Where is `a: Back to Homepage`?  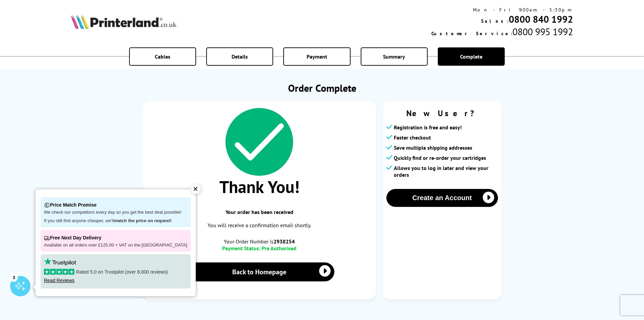 a: Back to Homepage is located at coordinates (259, 272).